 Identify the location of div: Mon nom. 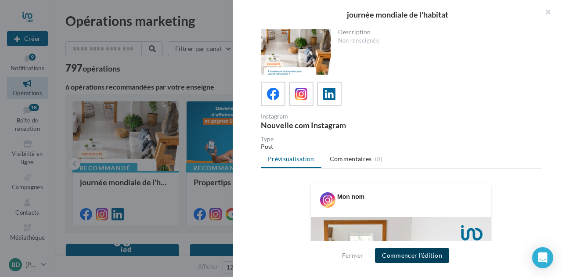
(351, 197).